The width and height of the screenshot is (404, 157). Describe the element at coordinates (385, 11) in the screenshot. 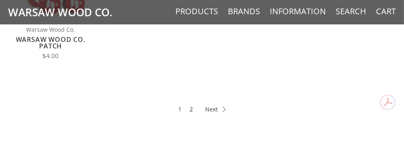

I see `a: Cart` at that location.